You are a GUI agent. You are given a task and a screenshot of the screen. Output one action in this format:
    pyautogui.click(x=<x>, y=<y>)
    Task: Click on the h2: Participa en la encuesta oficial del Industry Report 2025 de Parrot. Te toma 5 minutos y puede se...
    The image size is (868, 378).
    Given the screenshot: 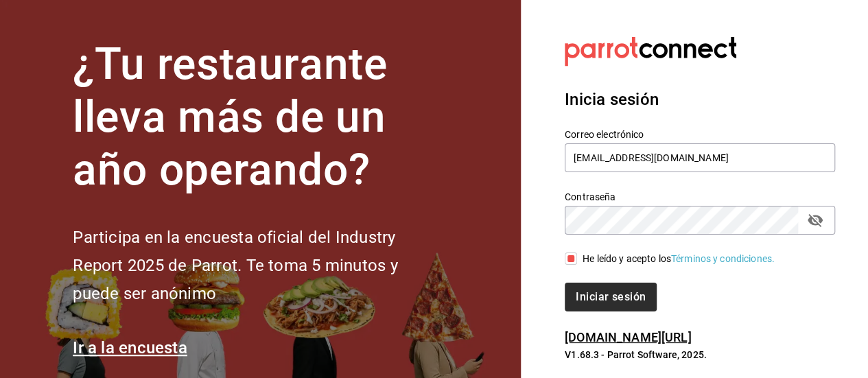 What is the action you would take?
    pyautogui.click(x=258, y=266)
    